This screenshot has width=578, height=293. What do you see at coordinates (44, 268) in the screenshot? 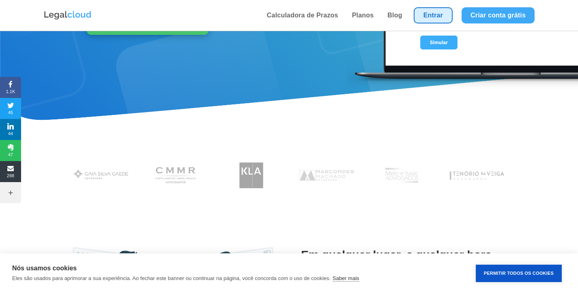
I see `strong: Nós usamos cookies` at bounding box center [44, 268].